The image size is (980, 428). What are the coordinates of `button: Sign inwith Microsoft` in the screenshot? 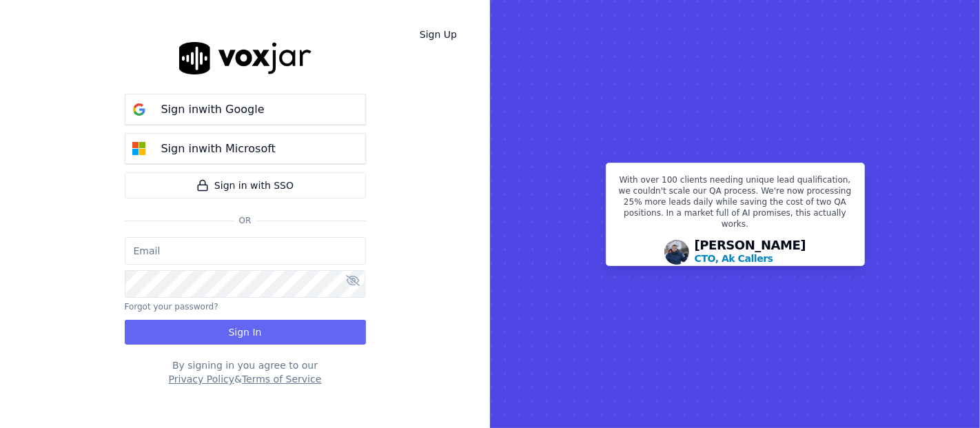 It's located at (245, 148).